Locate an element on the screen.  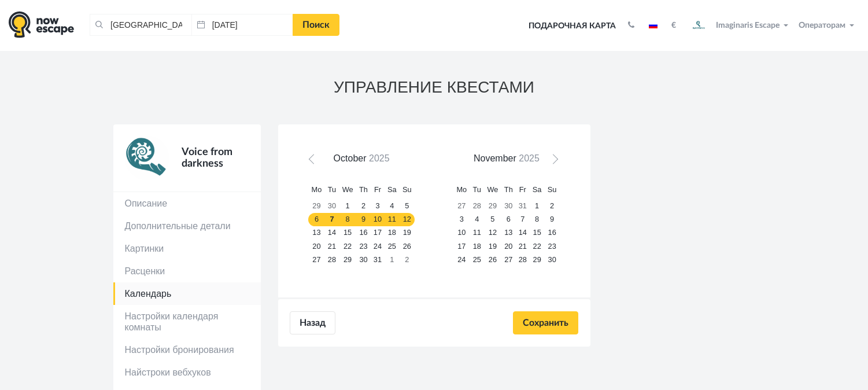
a: Next is located at coordinates (553, 161).